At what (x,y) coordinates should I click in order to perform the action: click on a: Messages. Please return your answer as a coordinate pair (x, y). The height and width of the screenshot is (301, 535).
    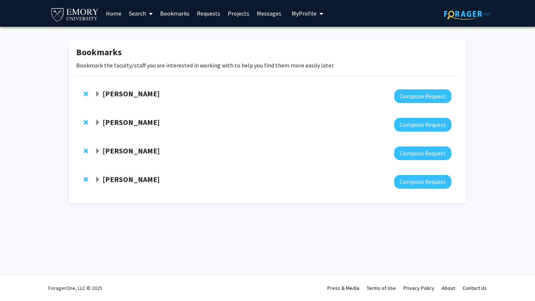
    Looking at the image, I should click on (269, 13).